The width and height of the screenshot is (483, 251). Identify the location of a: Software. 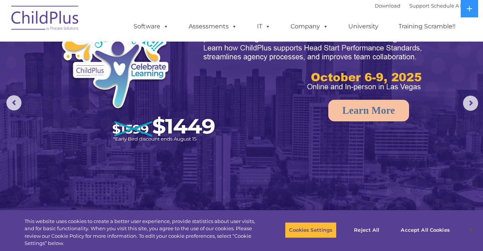
(151, 26).